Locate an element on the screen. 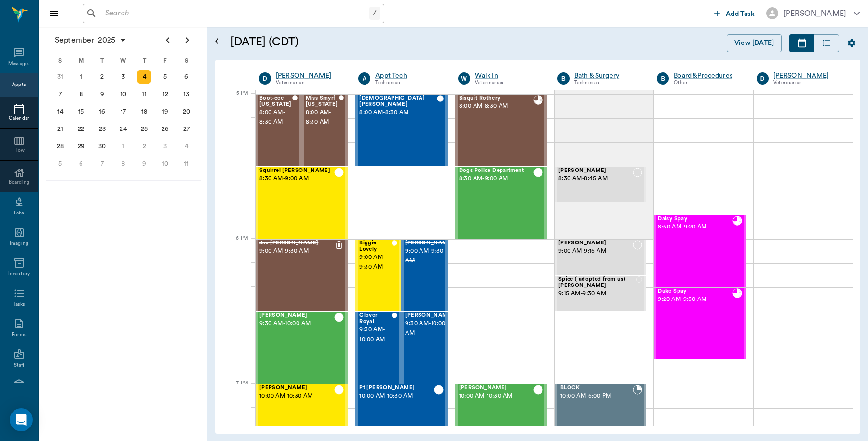 This screenshot has width=868, height=441. a: Walk In is located at coordinates (509, 75).